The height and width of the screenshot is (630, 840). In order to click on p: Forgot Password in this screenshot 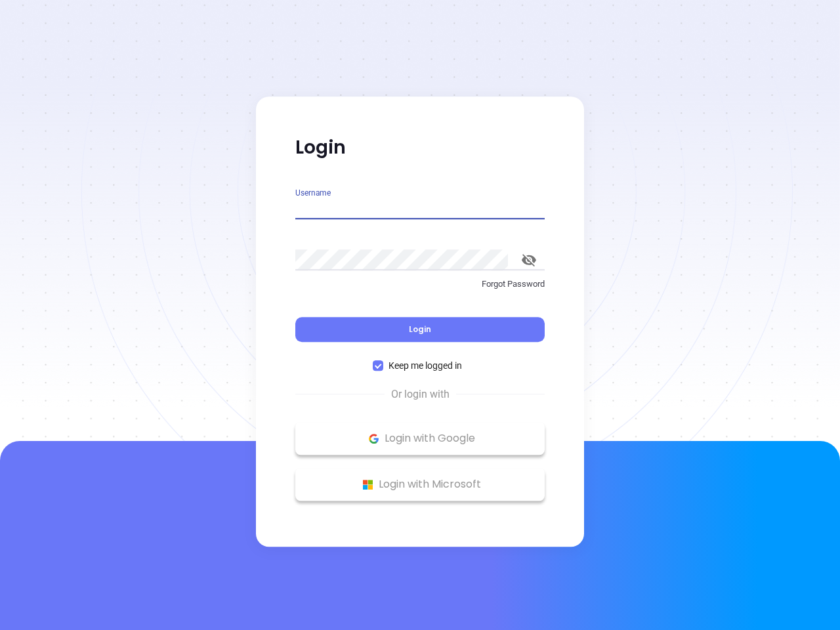, I will do `click(420, 285)`.